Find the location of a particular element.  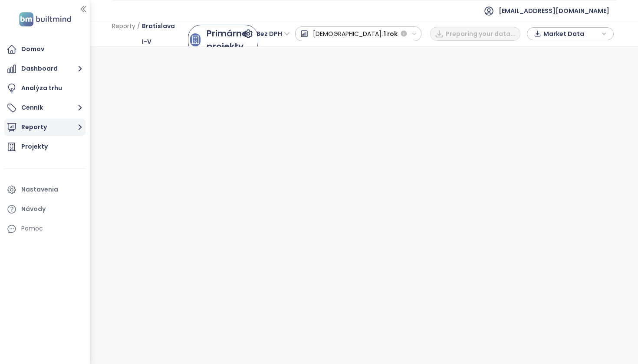

div: Nastavenia is located at coordinates (39, 189).